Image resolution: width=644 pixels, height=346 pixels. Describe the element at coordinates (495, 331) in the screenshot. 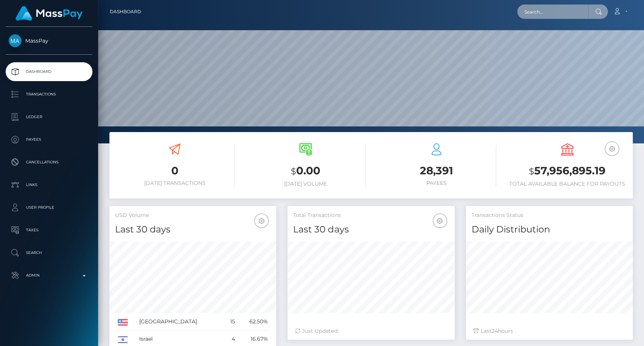

I see `span: 24` at that location.